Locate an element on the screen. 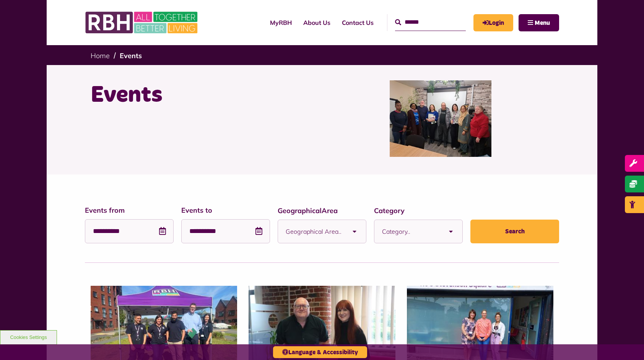 Image resolution: width=644 pixels, height=360 pixels. a: Contact Us is located at coordinates (357, 23).